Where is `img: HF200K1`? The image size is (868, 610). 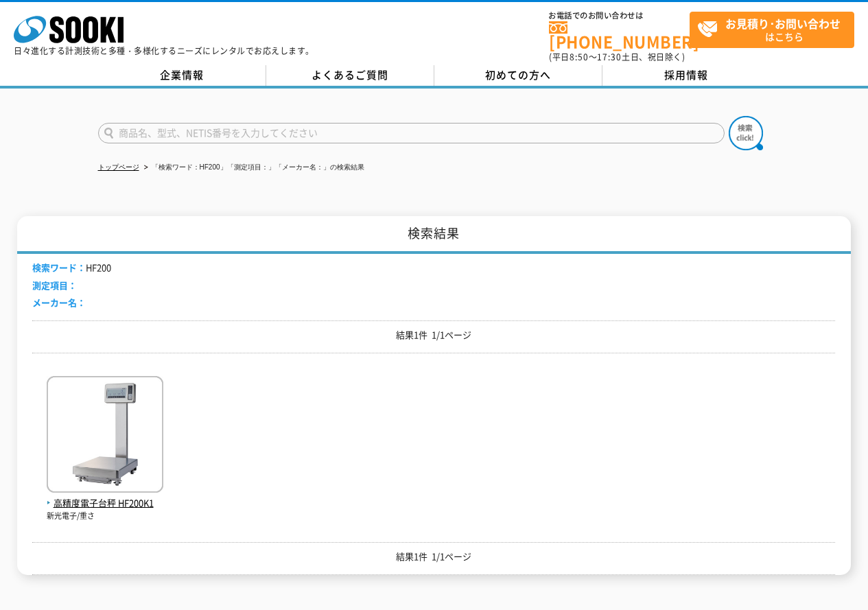 img: HF200K1 is located at coordinates (105, 435).